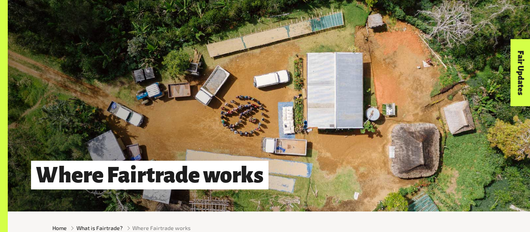 This screenshot has height=232, width=530. Describe the element at coordinates (99, 228) in the screenshot. I see `span: What is Fairtrade?` at that location.